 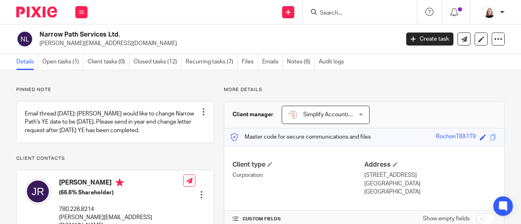 What do you see at coordinates (300, 137) in the screenshot?
I see `p: Master code for secure communications and files` at bounding box center [300, 137].